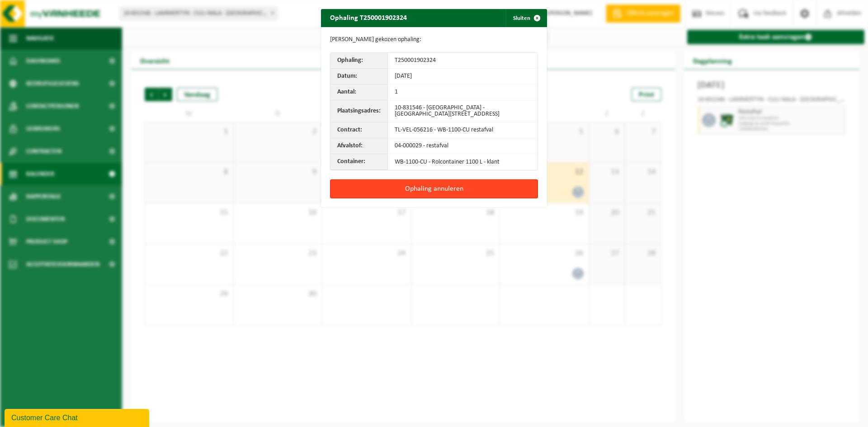  I want to click on th: Datum:, so click(359, 77).